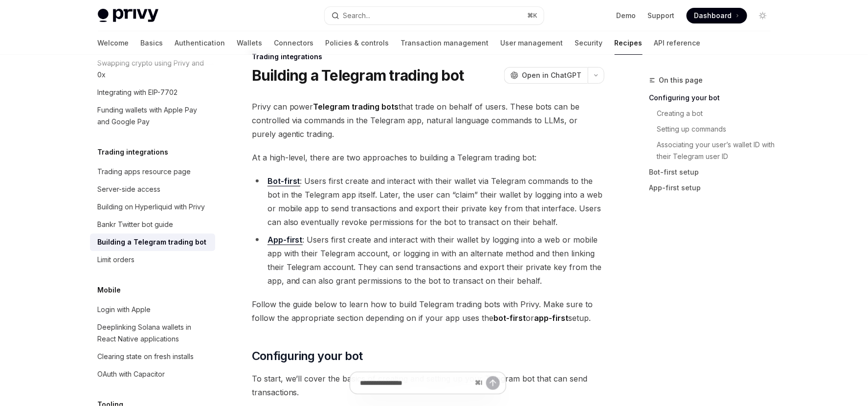  What do you see at coordinates (532, 43) in the screenshot?
I see `a: User management` at bounding box center [532, 43].